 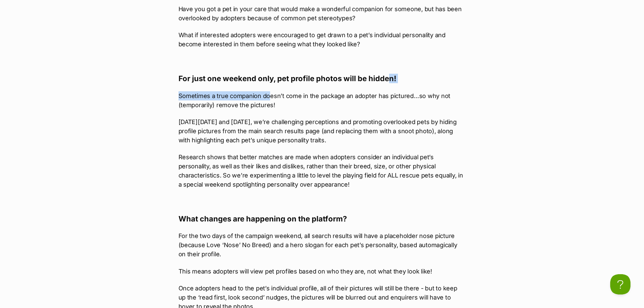 I want to click on b: What changes are happening on the platform?, so click(x=262, y=219).